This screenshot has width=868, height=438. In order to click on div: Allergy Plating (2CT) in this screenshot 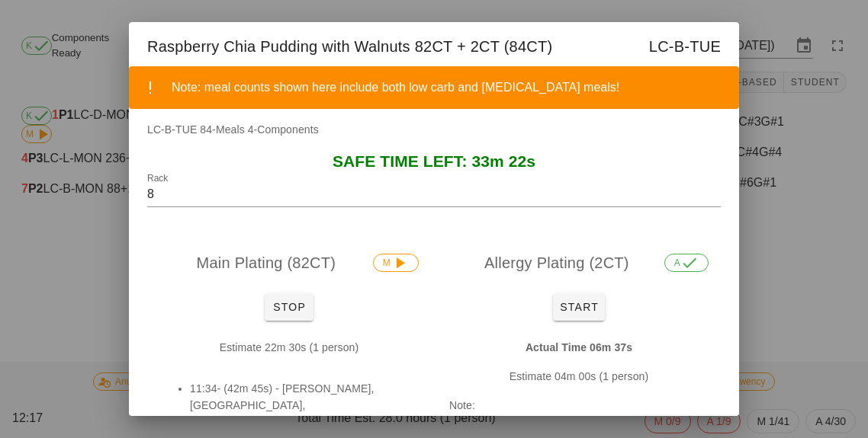, I will do `click(579, 263)`.